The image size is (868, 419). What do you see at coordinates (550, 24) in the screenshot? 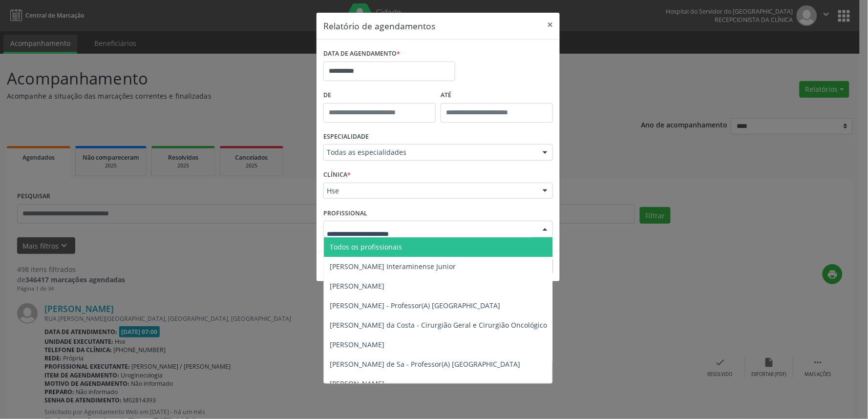
I see `button: Close` at bounding box center [550, 24].